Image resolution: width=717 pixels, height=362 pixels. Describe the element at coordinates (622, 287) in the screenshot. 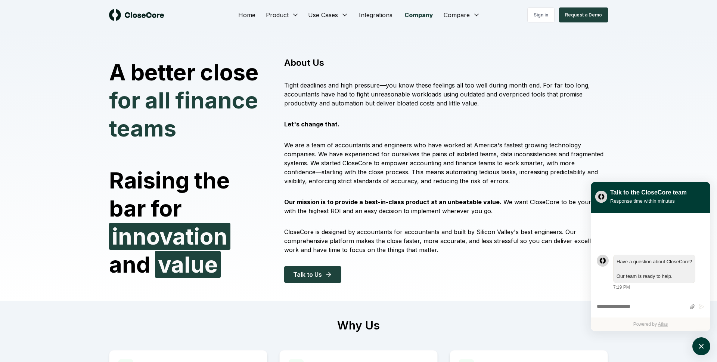

I see `div: 7:19 PM` at that location.